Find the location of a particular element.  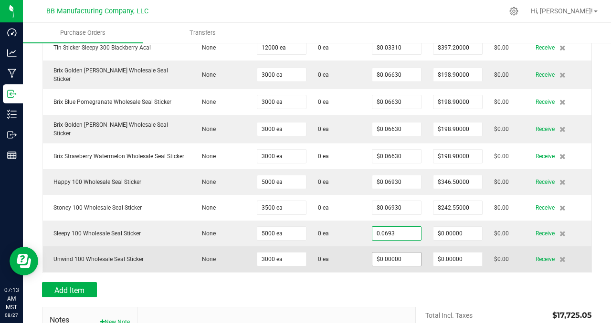

div: Manage settings is located at coordinates (513, 11).